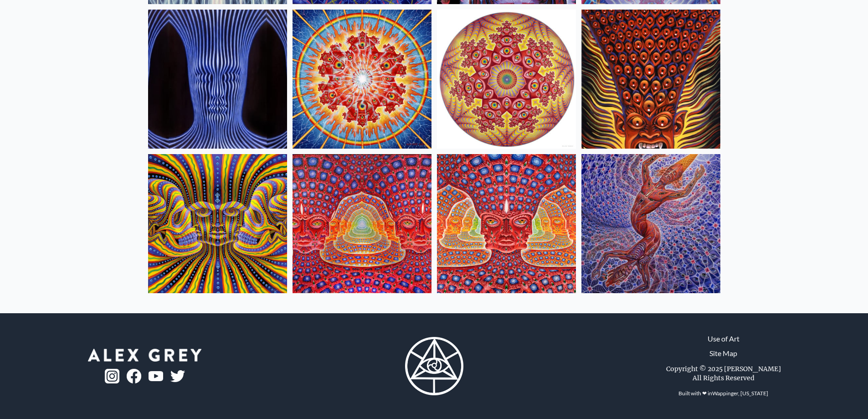 Image resolution: width=868 pixels, height=419 pixels. Describe the element at coordinates (112, 376) in the screenshot. I see `img: ig-logo.png` at that location.